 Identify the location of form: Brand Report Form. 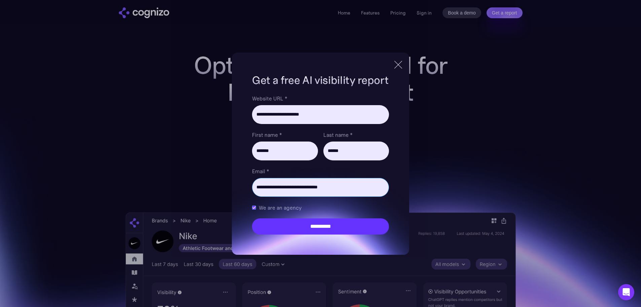
(320, 164).